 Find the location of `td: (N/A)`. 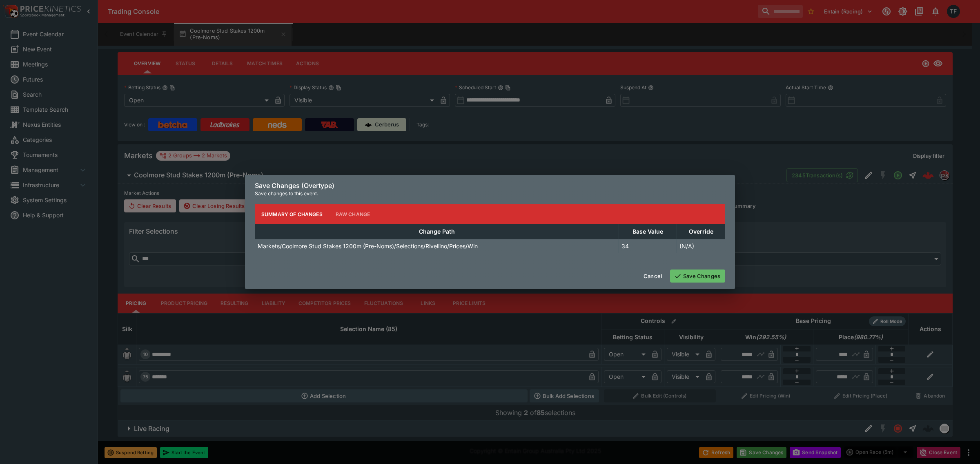

td: (N/A) is located at coordinates (701, 247).